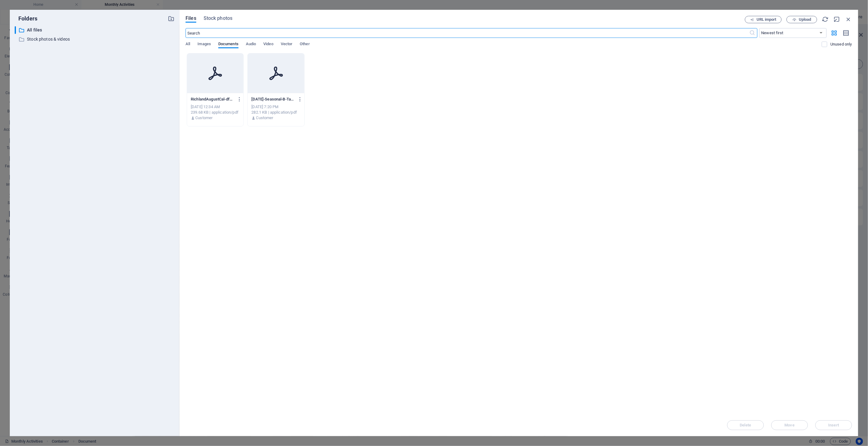  What do you see at coordinates (805, 20) in the screenshot?
I see `span: Upload` at bounding box center [805, 20].